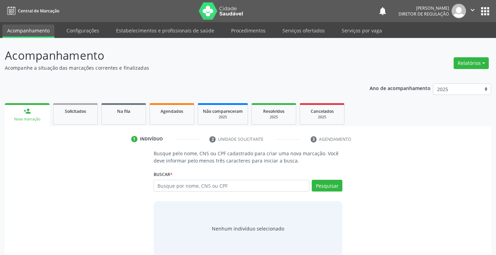 This screenshot has height=255, width=496. Describe the element at coordinates (274, 111) in the screenshot. I see `span: Resolvidos` at that location.